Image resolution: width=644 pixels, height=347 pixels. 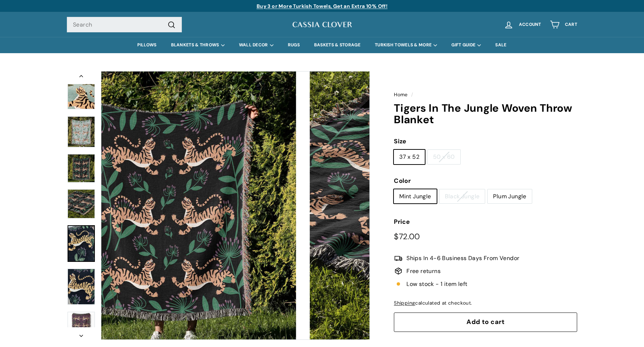 I want to click on nav: breadcrumbs, so click(x=486, y=95).